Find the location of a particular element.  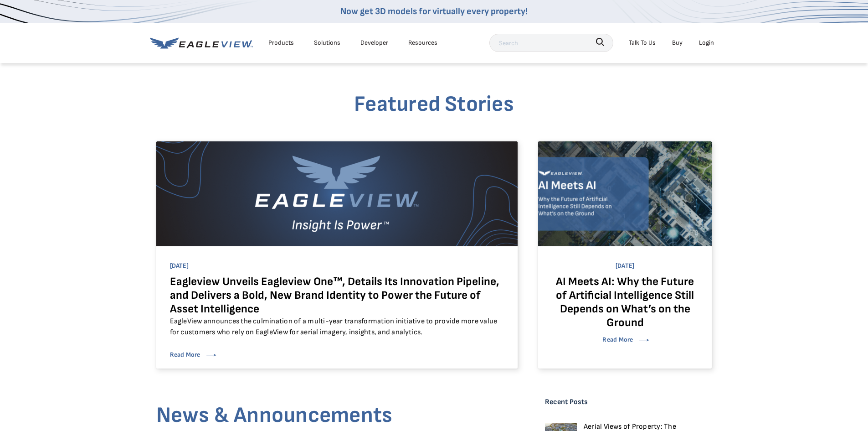

div: Login is located at coordinates (706, 43).